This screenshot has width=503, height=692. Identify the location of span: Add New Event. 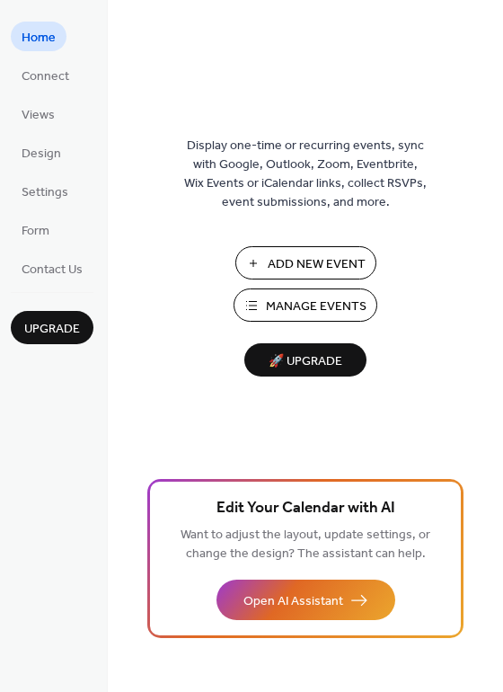
(316, 264).